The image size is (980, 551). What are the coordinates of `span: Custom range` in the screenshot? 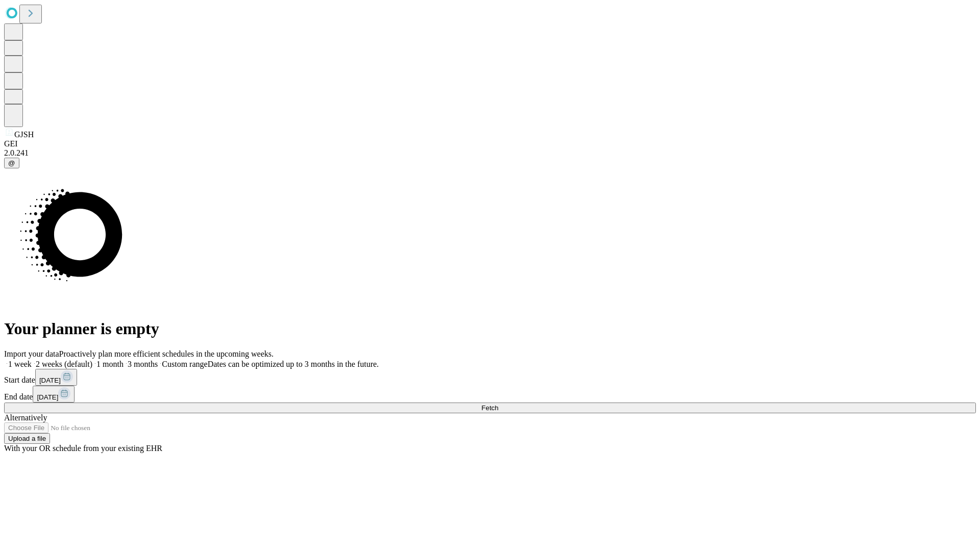 It's located at (184, 364).